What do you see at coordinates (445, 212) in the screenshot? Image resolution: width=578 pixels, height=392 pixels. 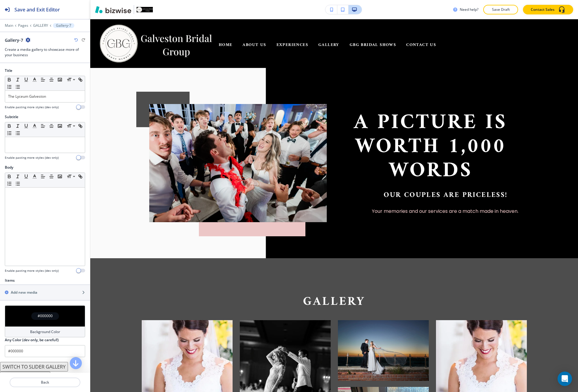 I see `span: Your memories and our services are a match made in heaven.` at bounding box center [445, 212].